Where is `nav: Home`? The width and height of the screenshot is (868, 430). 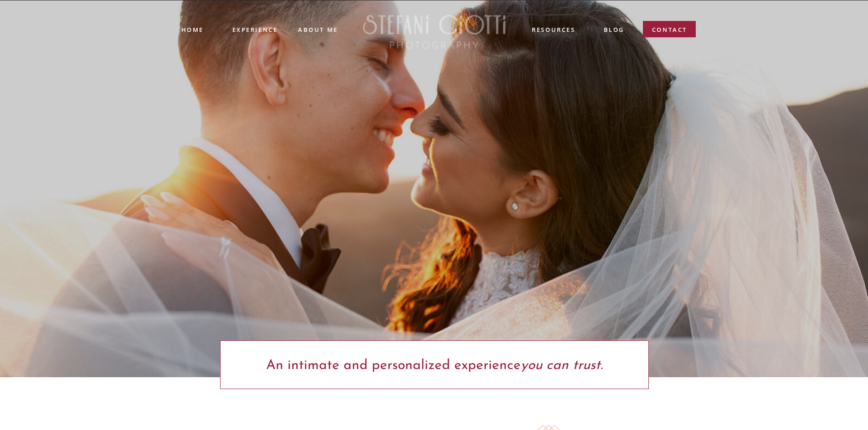 nav: Home is located at coordinates (192, 29).